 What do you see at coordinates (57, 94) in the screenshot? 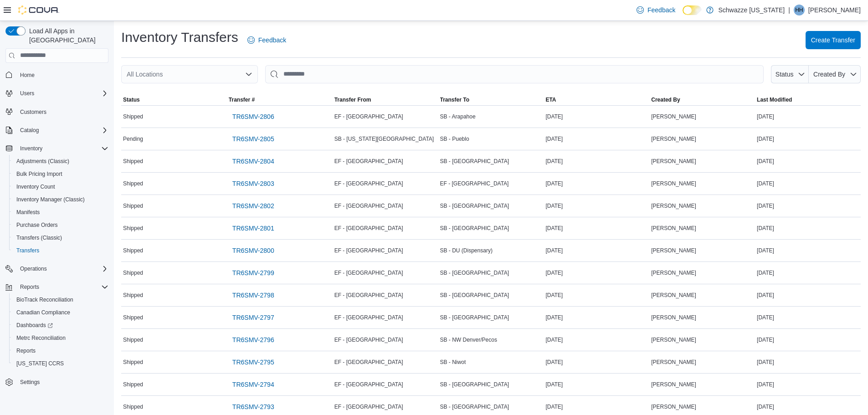
I see `button: Users` at bounding box center [57, 94].